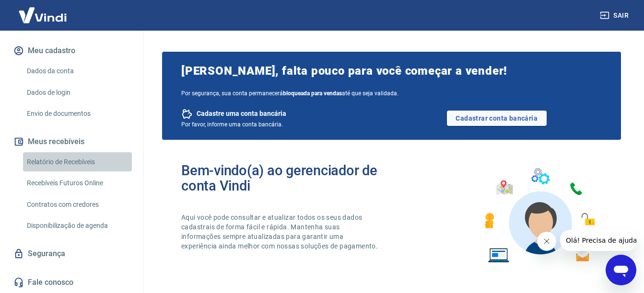  I want to click on img: Imagem de um avatar masculino com diversos icones exemplificando as funcionalidades do gerenciado..., so click(539, 215).